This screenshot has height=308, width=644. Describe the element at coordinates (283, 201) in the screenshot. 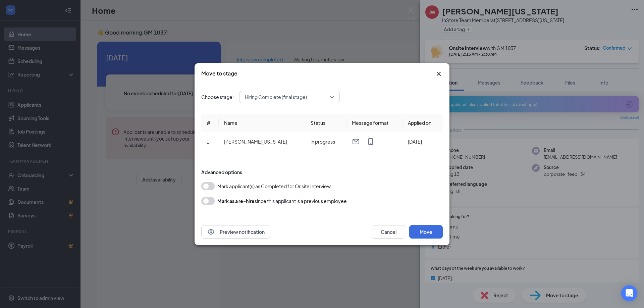

I see `div: since this applicant is a previous employee.` at that location.